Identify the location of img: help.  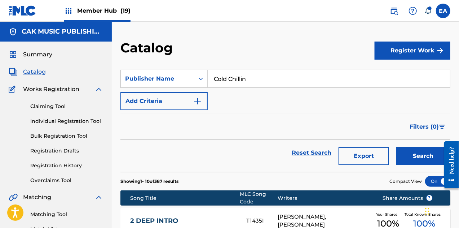
(413, 11).